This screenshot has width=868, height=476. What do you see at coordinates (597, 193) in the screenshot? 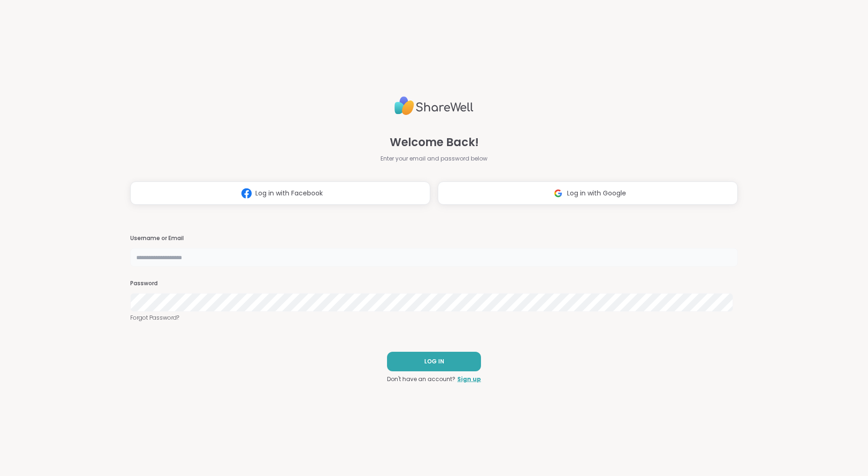
I see `span: Log in with Google` at bounding box center [597, 193].